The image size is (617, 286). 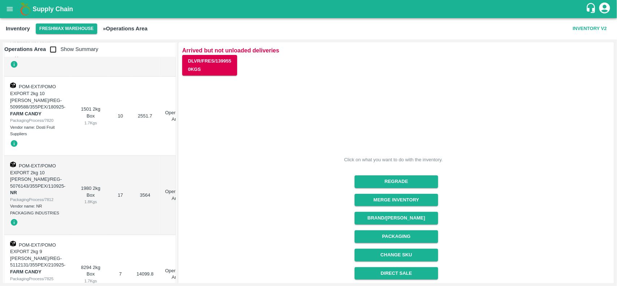 I want to click on div: PackagingProcess/7820, so click(x=38, y=120).